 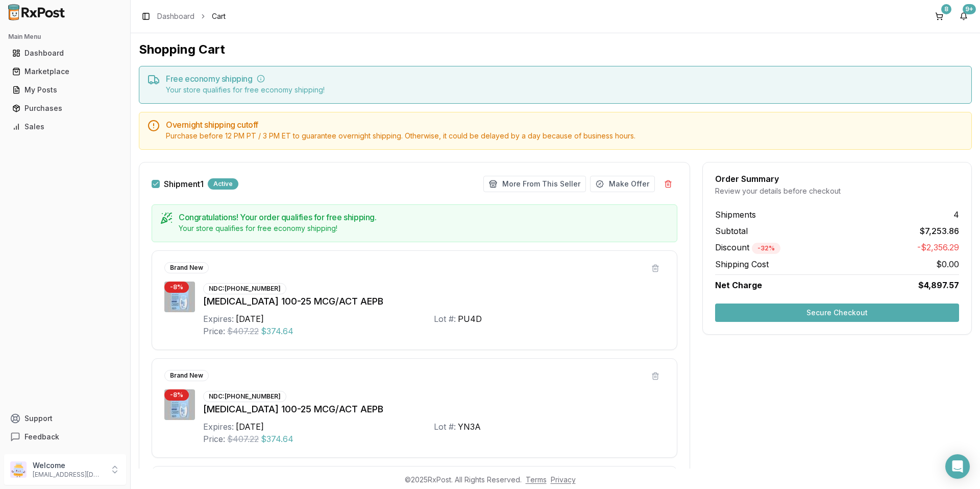 What do you see at coordinates (565, 79) in the screenshot?
I see `h5: Free economy shipping` at bounding box center [565, 79].